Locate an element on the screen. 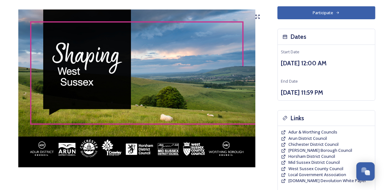 This screenshot has height=190, width=384. span: End Date is located at coordinates (289, 81).